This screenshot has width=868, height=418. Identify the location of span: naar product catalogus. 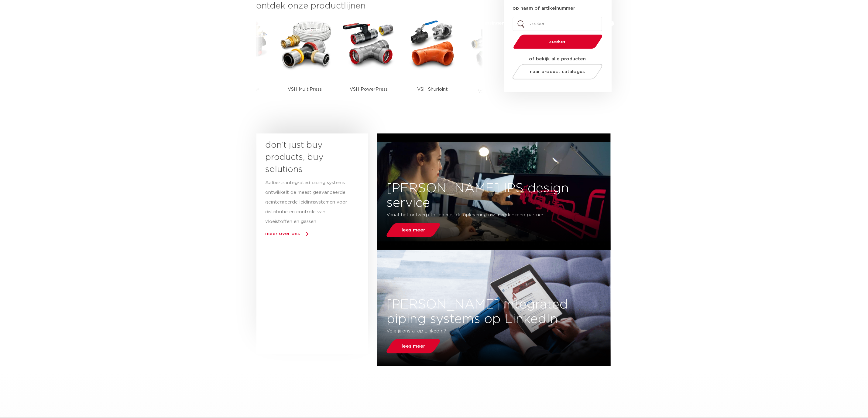
(557, 71).